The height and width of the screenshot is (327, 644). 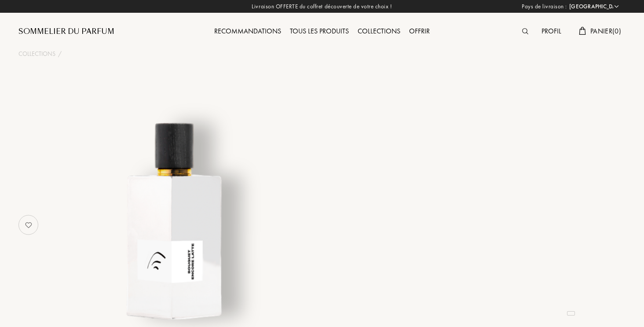 What do you see at coordinates (582, 31) in the screenshot?
I see `img: cart.svg` at bounding box center [582, 31].